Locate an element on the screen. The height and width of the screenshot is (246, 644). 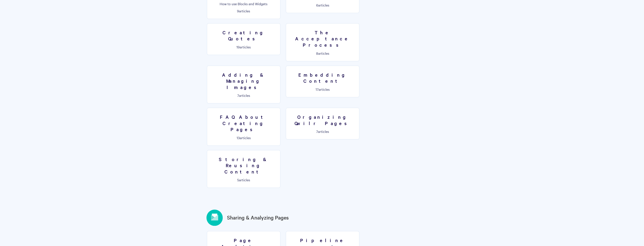
h3: Storing & Reusing Content is located at coordinates (243, 166).